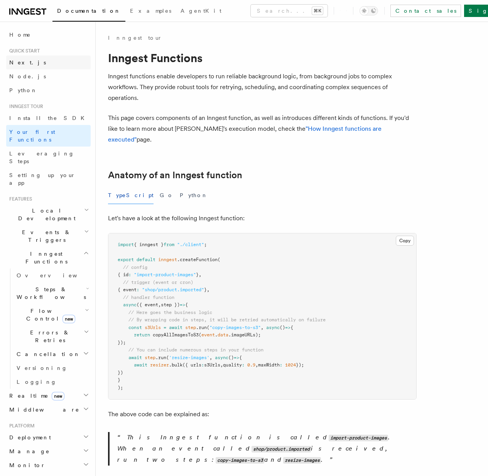 The height and width of the screenshot is (476, 488). What do you see at coordinates (263, 87) in the screenshot?
I see `p: Inngest functions enable developers to run reliable background logic, from background jobs to com...` at bounding box center [263, 87].